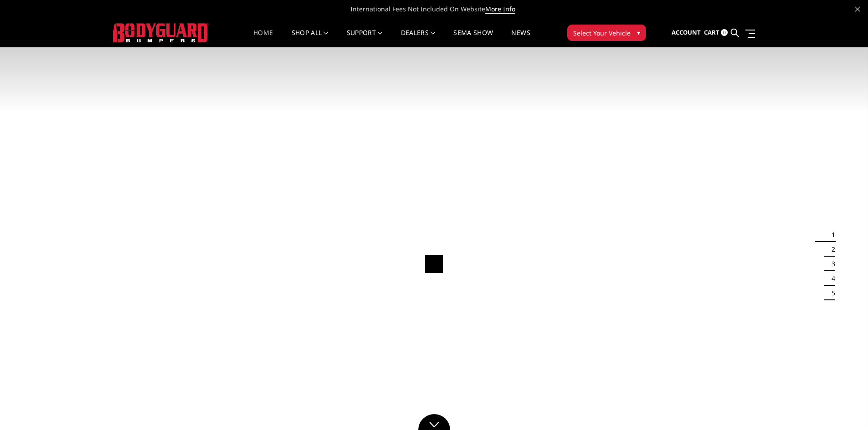 The image size is (868, 430). Describe the element at coordinates (602, 33) in the screenshot. I see `span: Select Your Vehicle` at that location.